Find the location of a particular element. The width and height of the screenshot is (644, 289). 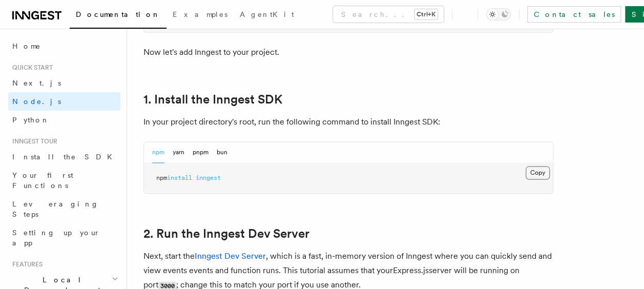

a: Leveraging Steps is located at coordinates (64, 209).